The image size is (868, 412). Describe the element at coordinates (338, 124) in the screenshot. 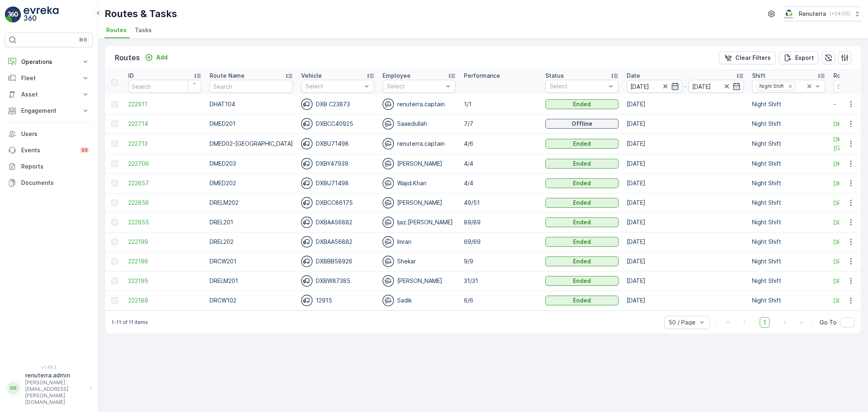

I see `div: DXBCC40925` at that location.